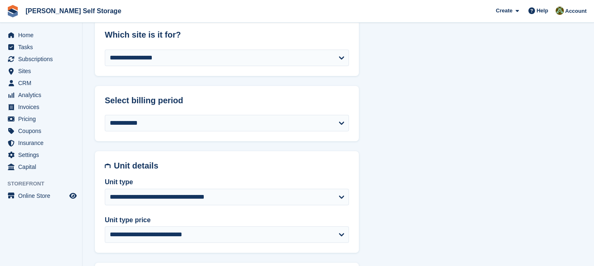 This screenshot has height=266, width=594. I want to click on img: Karl, so click(560, 11).